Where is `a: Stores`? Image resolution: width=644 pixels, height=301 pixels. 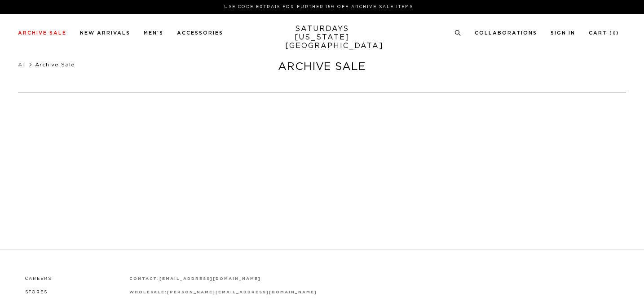
a: Stores is located at coordinates (37, 292).